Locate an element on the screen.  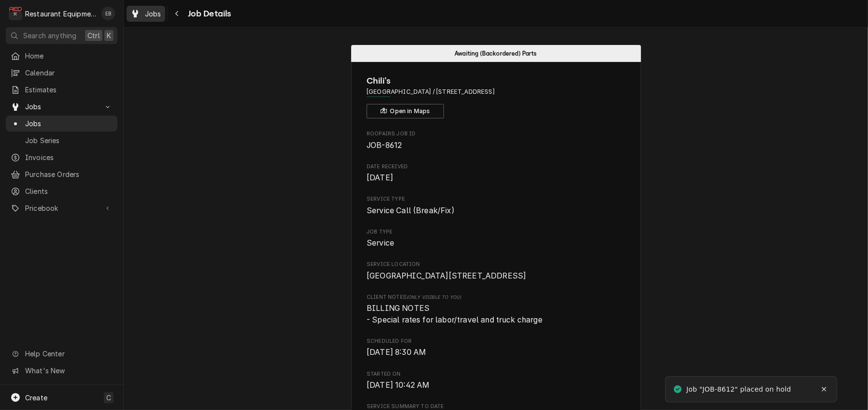
span: Estimates is located at coordinates (69, 90).